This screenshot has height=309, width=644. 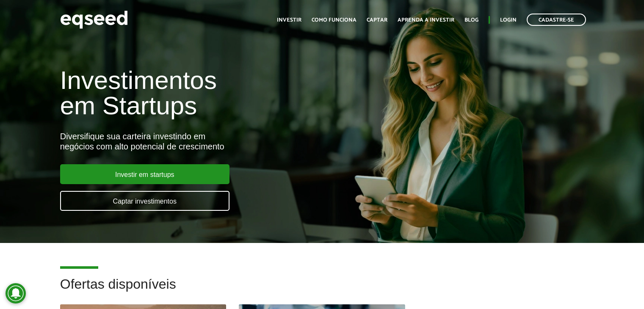 What do you see at coordinates (471, 20) in the screenshot?
I see `a: Blog` at bounding box center [471, 20].